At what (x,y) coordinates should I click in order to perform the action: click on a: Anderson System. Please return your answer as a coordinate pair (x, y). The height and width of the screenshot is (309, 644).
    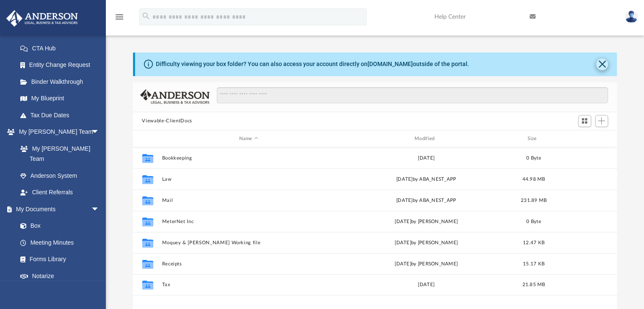
    Looking at the image, I should click on (60, 176).